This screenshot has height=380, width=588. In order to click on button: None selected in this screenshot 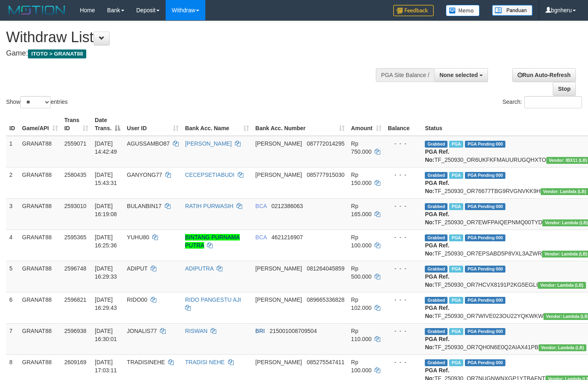, I will do `click(461, 75)`.